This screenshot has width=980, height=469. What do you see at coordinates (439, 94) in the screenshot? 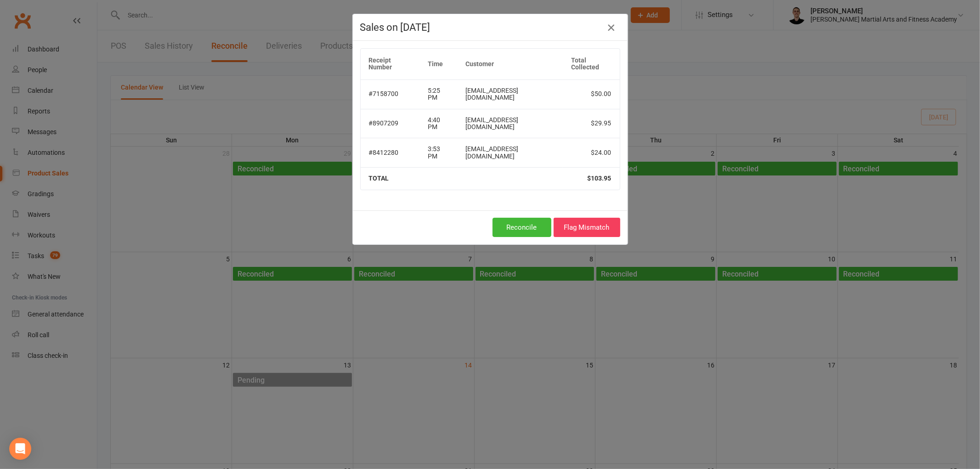
I see `td: 5:25 PM` at bounding box center [439, 94].